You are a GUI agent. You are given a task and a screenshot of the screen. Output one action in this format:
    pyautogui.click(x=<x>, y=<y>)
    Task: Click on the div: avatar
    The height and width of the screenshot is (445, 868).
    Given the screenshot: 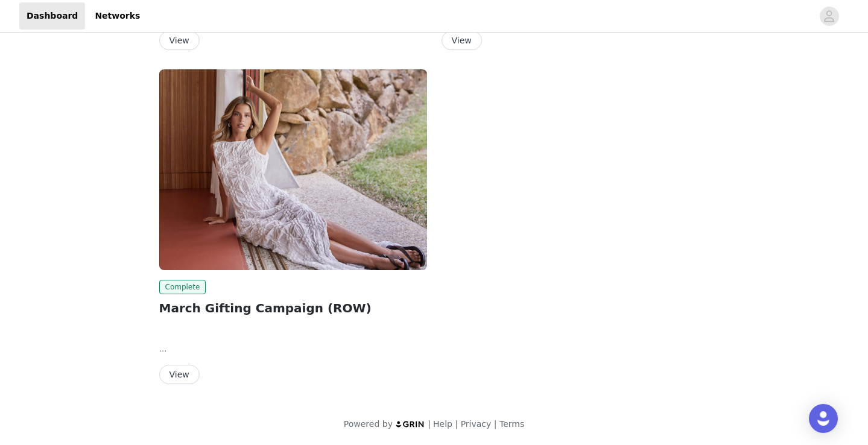 What is the action you would take?
    pyautogui.click(x=829, y=16)
    